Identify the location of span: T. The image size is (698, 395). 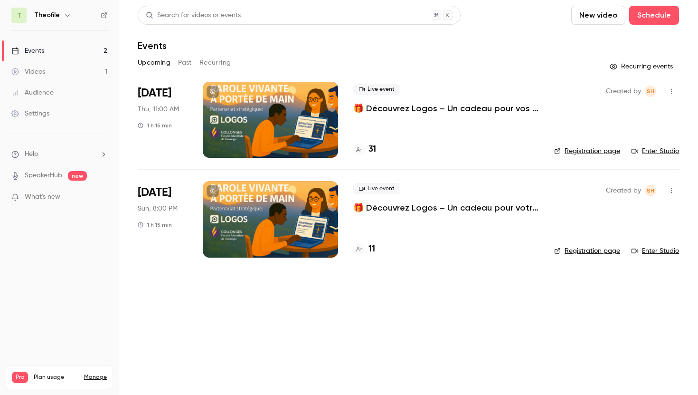
(19, 15).